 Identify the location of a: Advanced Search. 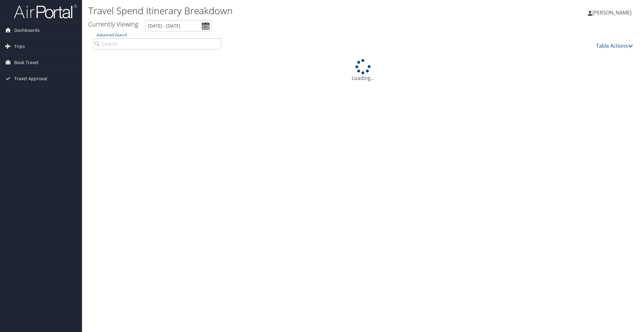
(111, 35).